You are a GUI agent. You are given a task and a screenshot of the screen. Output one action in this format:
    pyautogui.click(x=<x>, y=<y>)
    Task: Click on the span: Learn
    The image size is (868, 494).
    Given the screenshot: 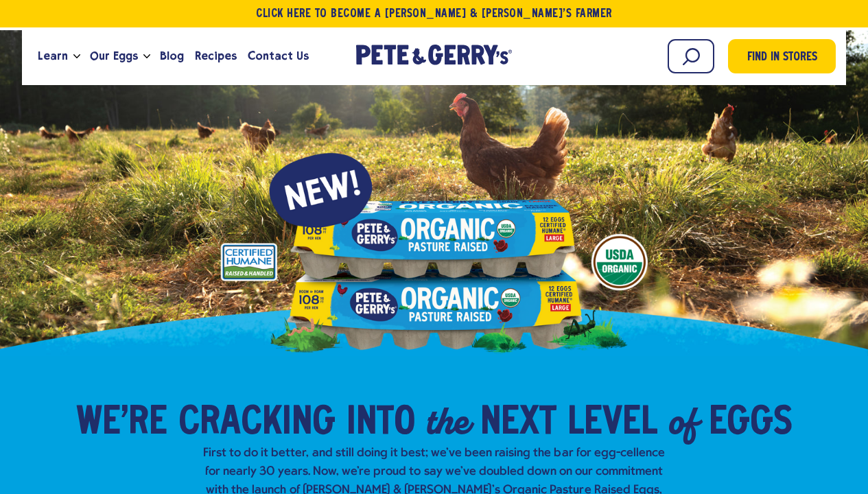 What is the action you would take?
    pyautogui.click(x=52, y=55)
    